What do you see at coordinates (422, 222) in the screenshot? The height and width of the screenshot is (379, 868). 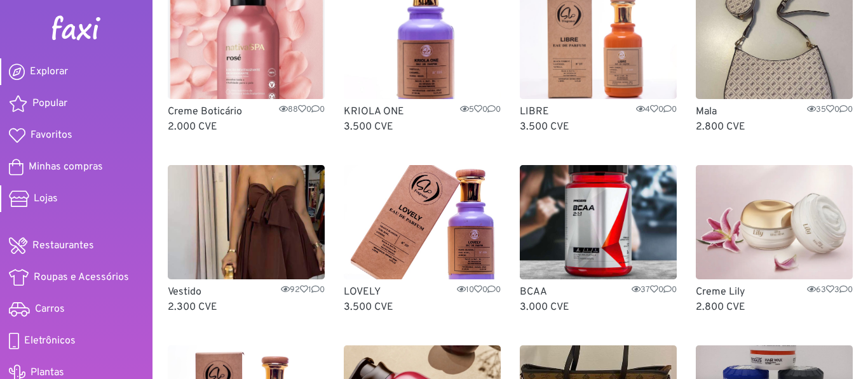 I see `img: LOVELY` at bounding box center [422, 222].